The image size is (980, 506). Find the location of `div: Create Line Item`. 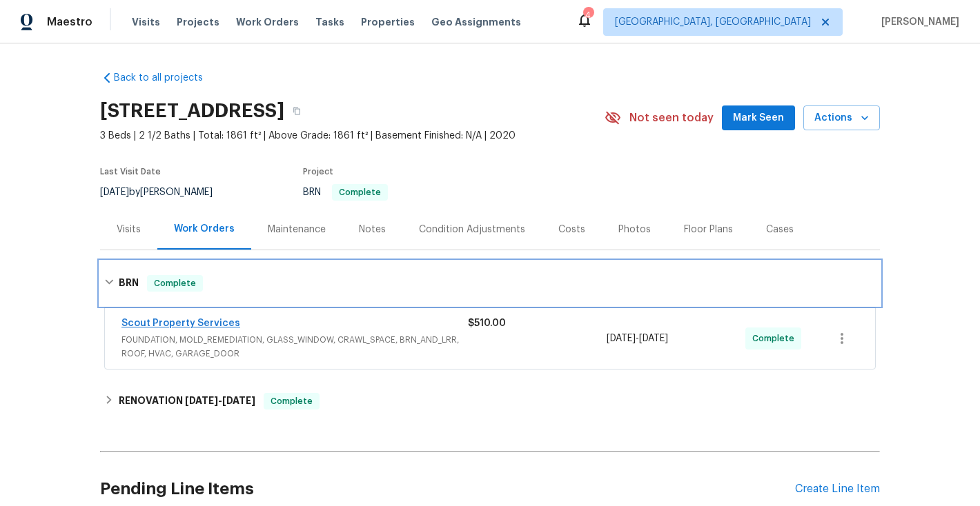

div: Create Line Item is located at coordinates (837, 489).